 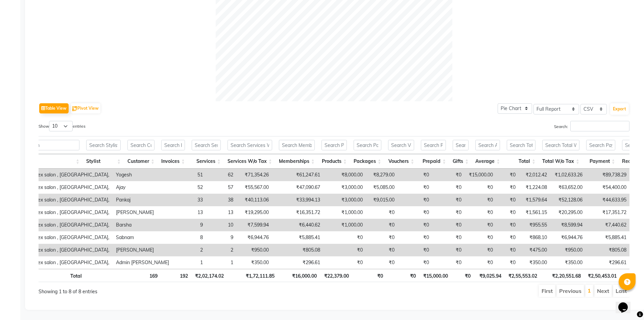 What do you see at coordinates (489, 275) in the screenshot?
I see `th: ₹9,025.94` at bounding box center [489, 275].